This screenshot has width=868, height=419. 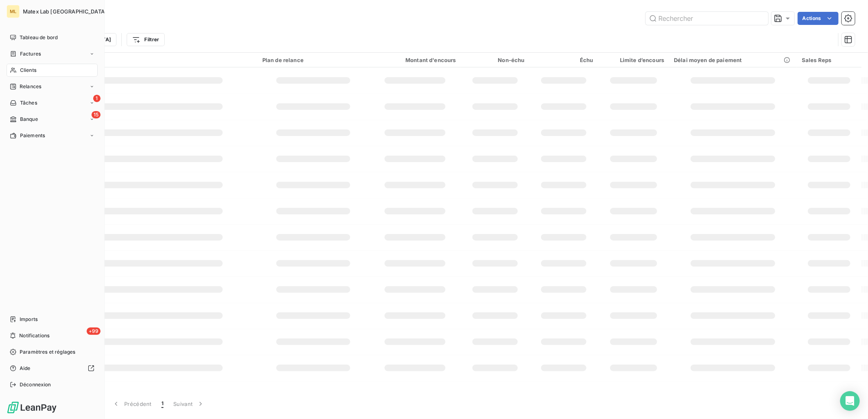 I want to click on a: Aide, so click(x=52, y=369).